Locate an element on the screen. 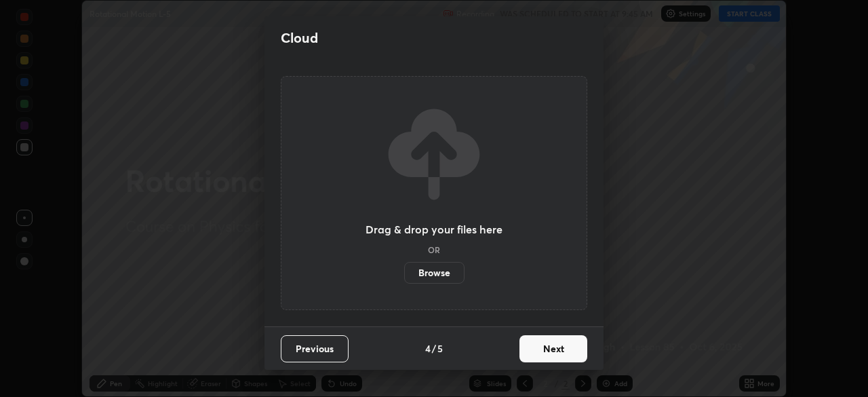 The height and width of the screenshot is (397, 868). h2: Cloud is located at coordinates (299, 38).